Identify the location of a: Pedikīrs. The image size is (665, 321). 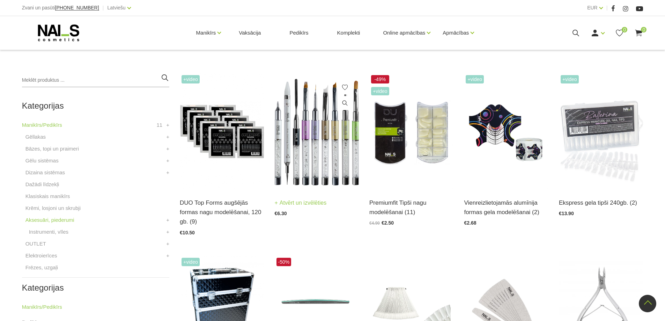
(299, 33).